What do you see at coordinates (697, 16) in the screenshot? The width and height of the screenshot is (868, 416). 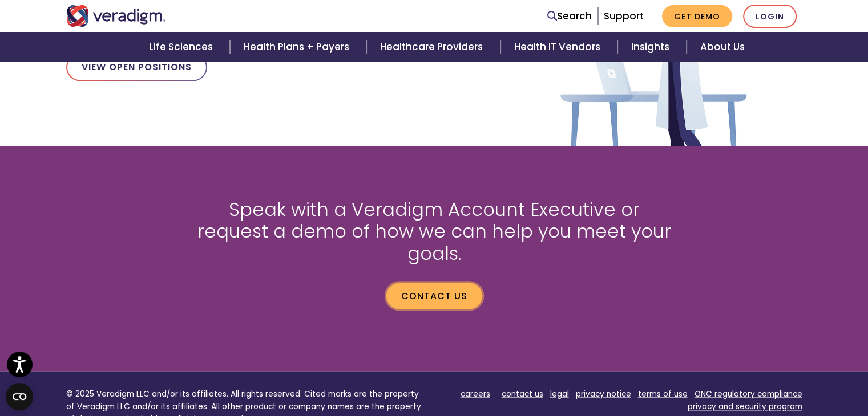 I see `a: Get Demo` at bounding box center [697, 16].